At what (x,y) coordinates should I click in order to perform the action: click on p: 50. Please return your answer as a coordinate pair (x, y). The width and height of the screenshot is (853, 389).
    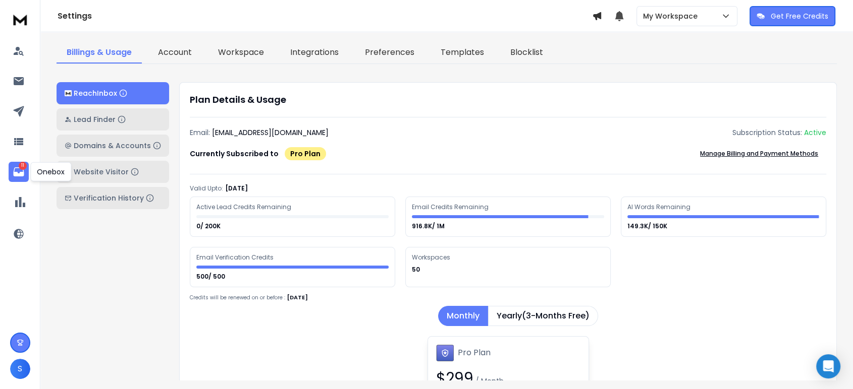
    Looking at the image, I should click on (416, 270).